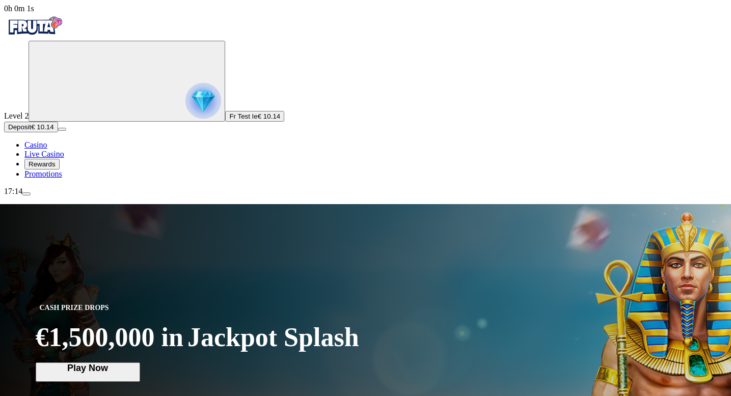 The height and width of the screenshot is (396, 731). What do you see at coordinates (74, 308) in the screenshot?
I see `span: CASH PRIZE DROPS` at bounding box center [74, 308].